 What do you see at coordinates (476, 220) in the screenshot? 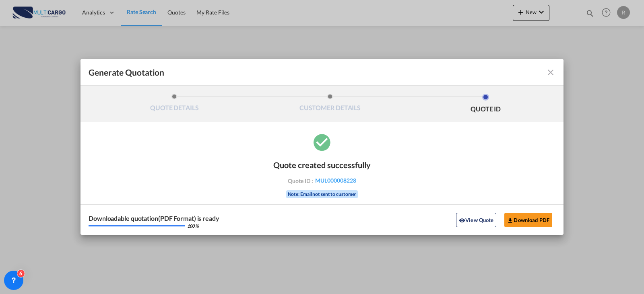
I see `button: icon-eyeView Quote` at bounding box center [476, 220].